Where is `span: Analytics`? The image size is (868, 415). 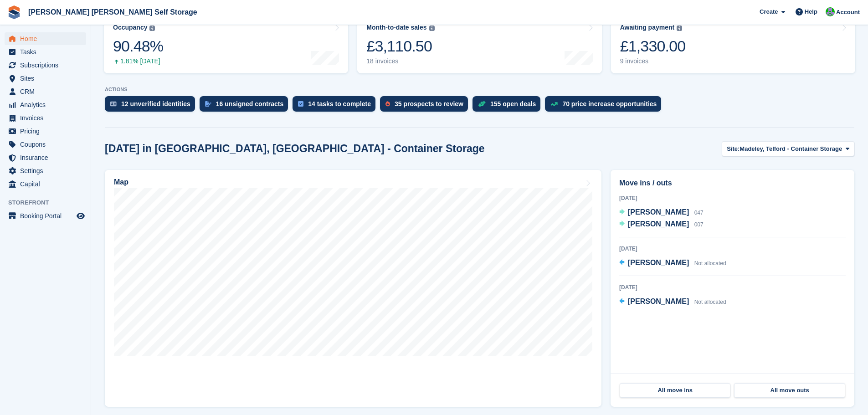
span: Analytics is located at coordinates (48, 105).